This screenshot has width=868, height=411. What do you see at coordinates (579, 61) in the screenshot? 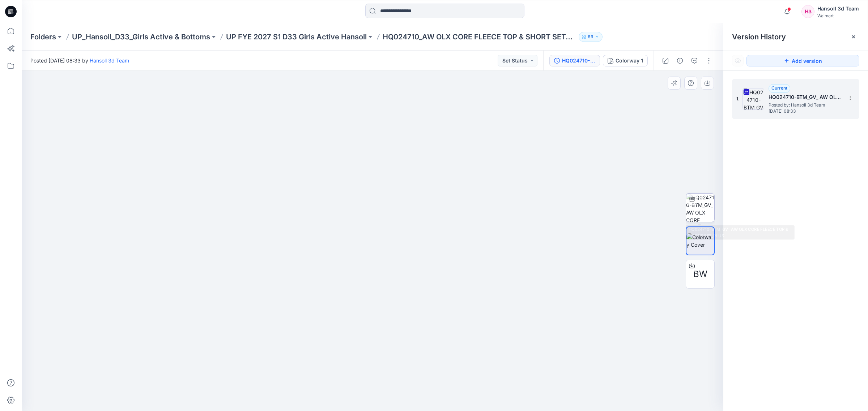
I see `div: HQ024710-BTM_GV_ AW OLX CORE FLEECE TOP & SHORT SET_PLUS` at bounding box center [579, 61].